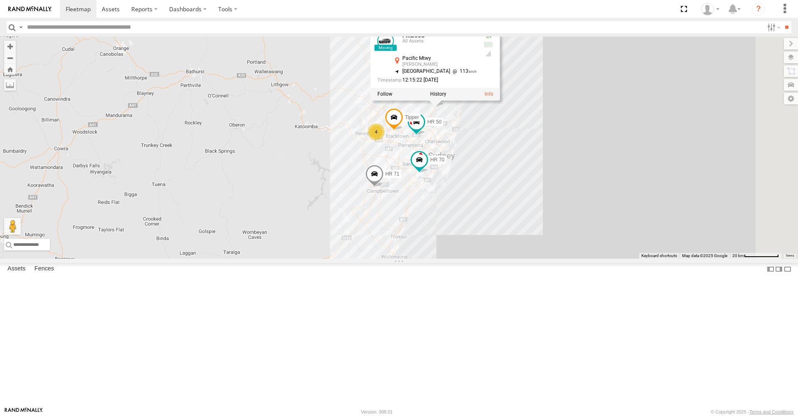  I want to click on div: 4, so click(376, 132).